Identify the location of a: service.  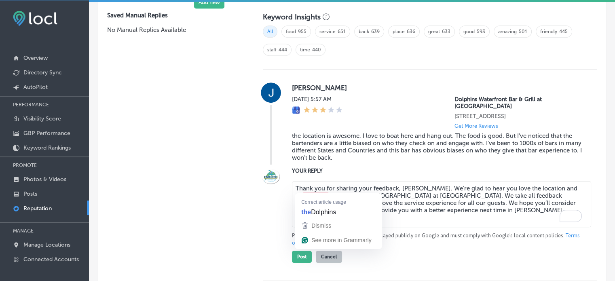
(327, 32).